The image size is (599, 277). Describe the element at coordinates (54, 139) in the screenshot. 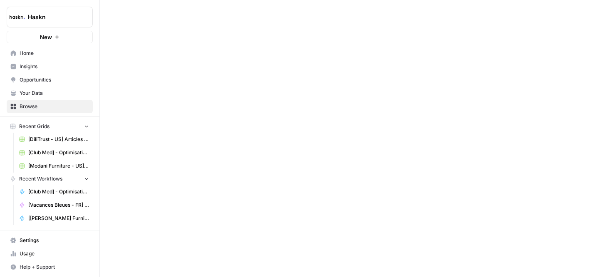

I see `a: [DiliTrust - US] Articles de blog 700-1000 mots Grid` at that location.